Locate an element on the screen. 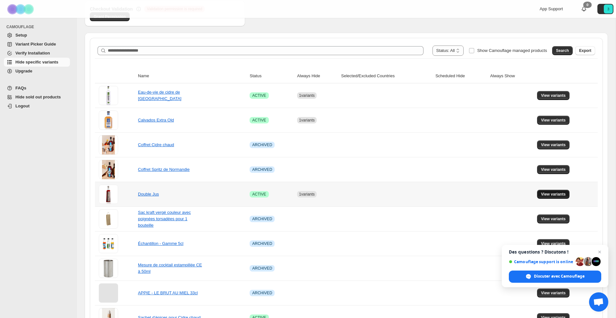 The width and height of the screenshot is (616, 318). span: FAQs is located at coordinates (21, 88).